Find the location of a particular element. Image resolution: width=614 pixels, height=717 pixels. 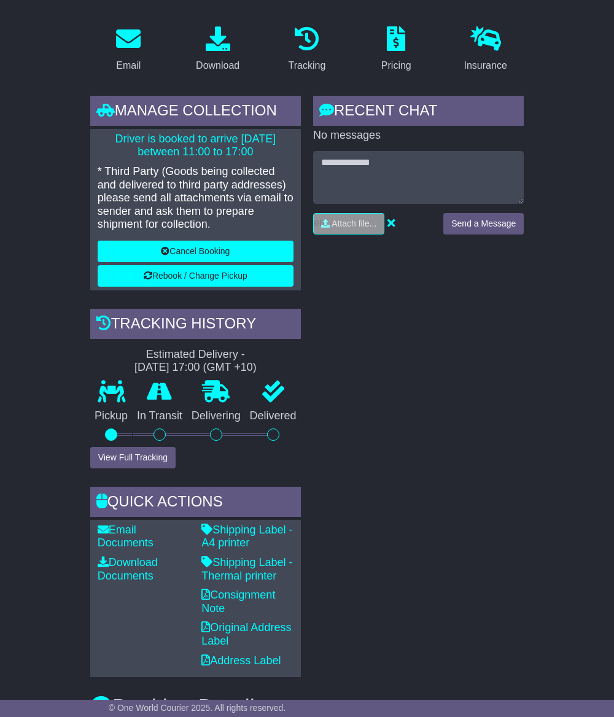

div: Manage collection is located at coordinates (195, 112).